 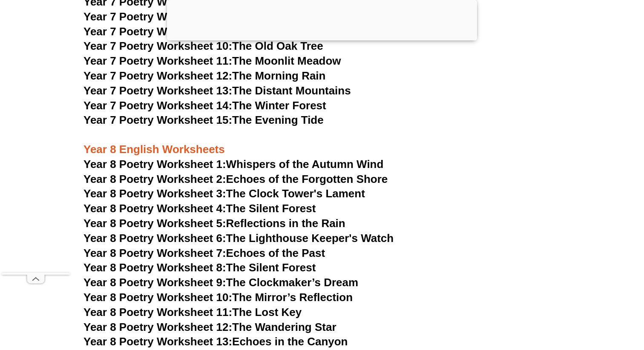 I want to click on a: Year 7 Poetry Worksheet 8:The Enchanted Forest, so click(x=212, y=17).